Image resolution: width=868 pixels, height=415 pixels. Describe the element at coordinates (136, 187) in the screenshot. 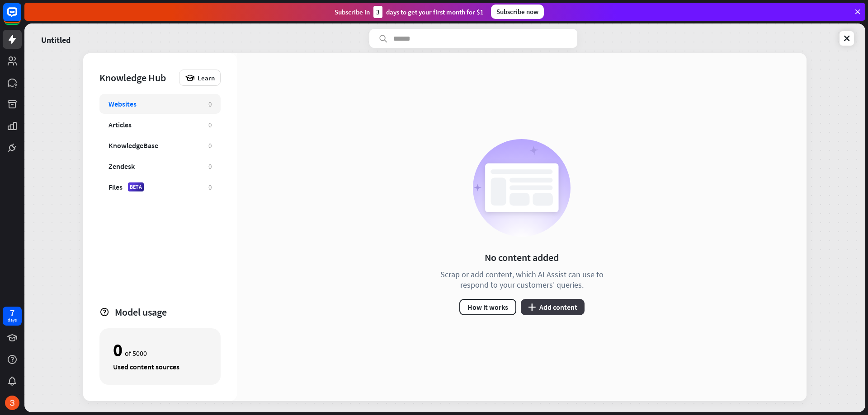

I see `div: BETA` at that location.